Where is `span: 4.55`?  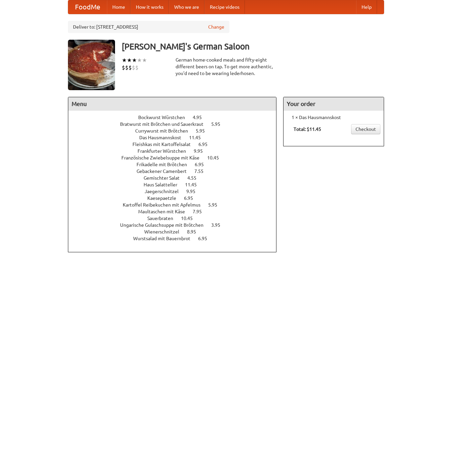 span: 4.55 is located at coordinates (195, 178).